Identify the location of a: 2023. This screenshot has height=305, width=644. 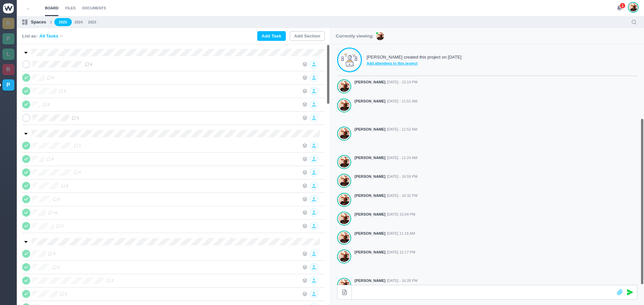
(92, 22).